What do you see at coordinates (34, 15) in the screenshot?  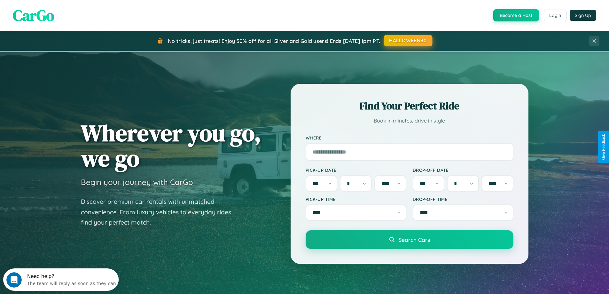 I see `span: CarGo` at bounding box center [34, 15].